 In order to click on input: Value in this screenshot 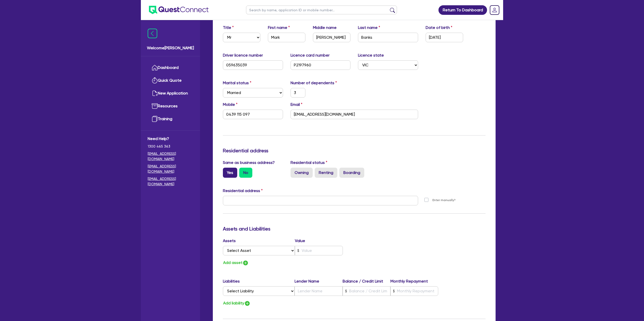, I will do `click(319, 250)`.